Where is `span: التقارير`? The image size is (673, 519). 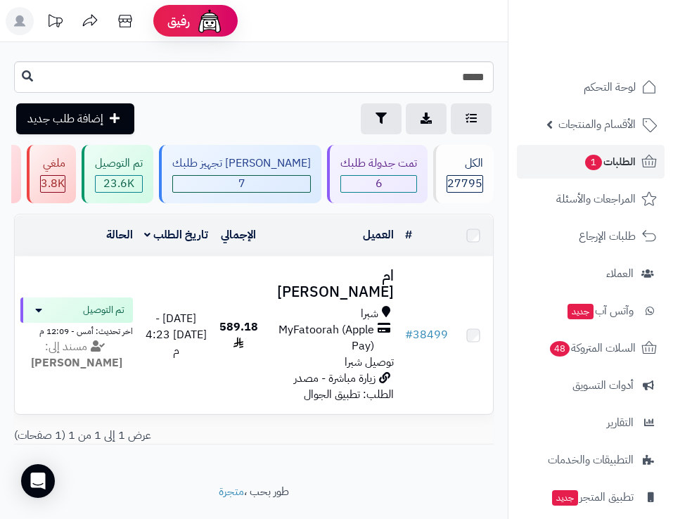 span: التقارير is located at coordinates (620, 423).